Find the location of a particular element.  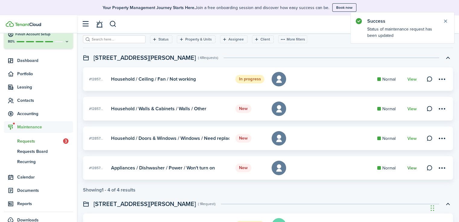

status: In progress is located at coordinates (250, 79).